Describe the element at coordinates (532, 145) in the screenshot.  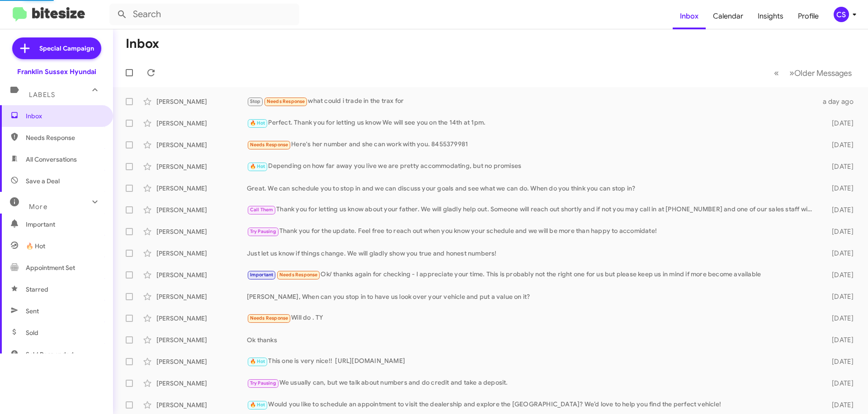
I see `div: Here's her number and she can work with you. 8455379981` at that location.